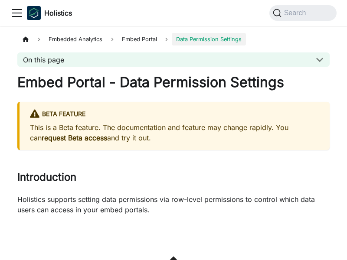 Image resolution: width=347 pixels, height=260 pixels. I want to click on button: Toggle navigation bar, so click(17, 13).